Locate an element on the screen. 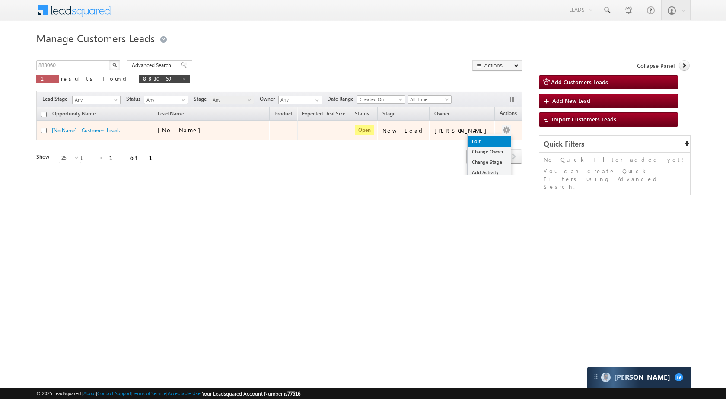 The height and width of the screenshot is (399, 726). span: results found is located at coordinates (95, 78).